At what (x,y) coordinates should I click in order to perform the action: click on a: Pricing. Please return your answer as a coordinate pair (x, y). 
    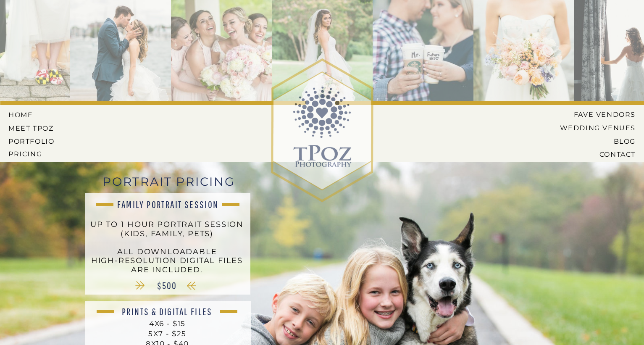
    Looking at the image, I should click on (32, 154).